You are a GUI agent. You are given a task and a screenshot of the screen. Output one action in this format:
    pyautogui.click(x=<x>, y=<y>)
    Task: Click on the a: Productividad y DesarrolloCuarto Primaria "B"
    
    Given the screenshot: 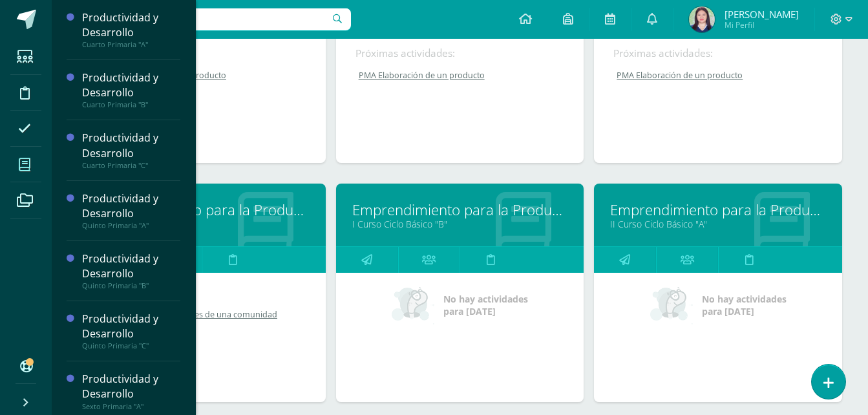 What is the action you would take?
    pyautogui.click(x=131, y=89)
    